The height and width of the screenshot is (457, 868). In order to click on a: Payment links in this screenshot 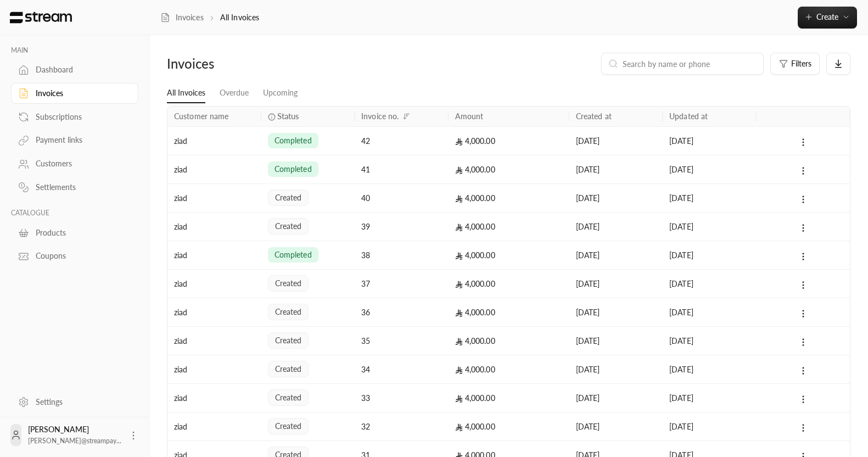, I will do `click(75, 140)`.